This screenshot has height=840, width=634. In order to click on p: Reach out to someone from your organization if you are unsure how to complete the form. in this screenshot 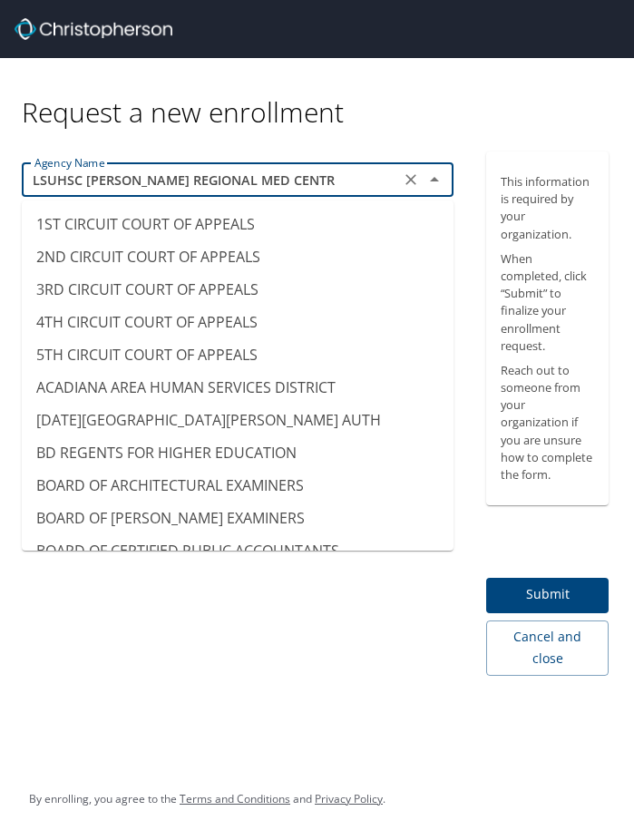, I will do `click(547, 423)`.